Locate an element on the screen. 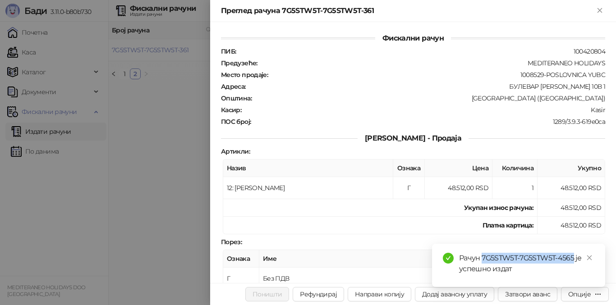 Image resolution: width=616 pixels, height=305 pixels. strong: Касир : is located at coordinates (231, 110).